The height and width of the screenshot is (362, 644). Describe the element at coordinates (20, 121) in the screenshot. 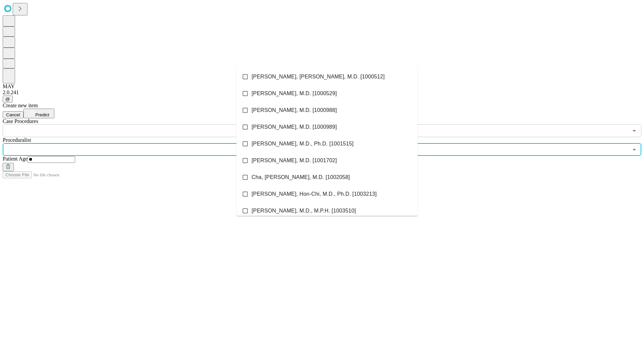

I see `span: Scheduled Procedure` at that location.